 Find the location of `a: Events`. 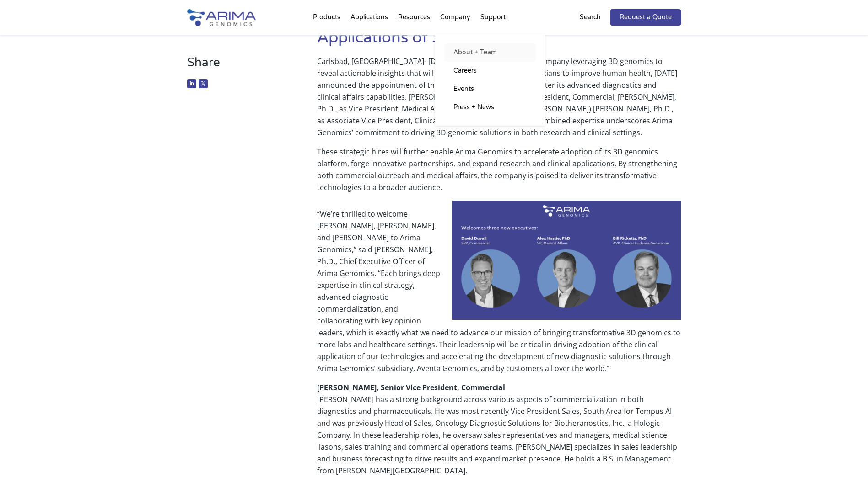

a: Events is located at coordinates (490, 89).